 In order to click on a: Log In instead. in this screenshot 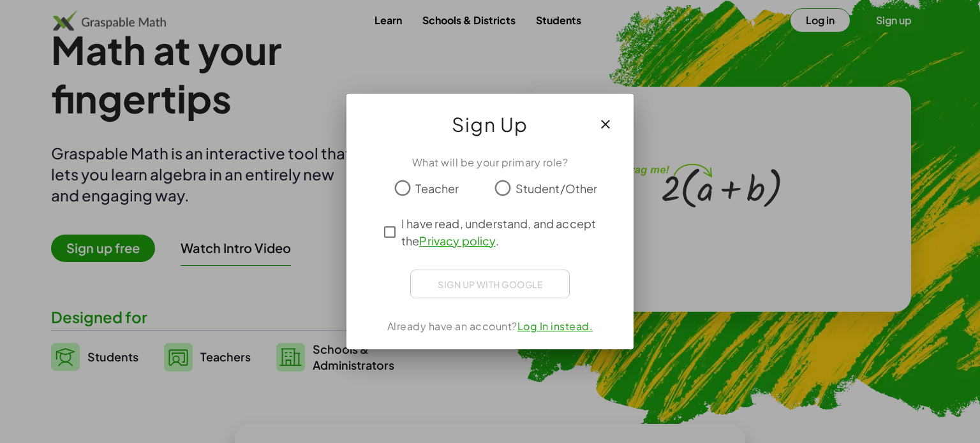, I will do `click(555, 326)`.